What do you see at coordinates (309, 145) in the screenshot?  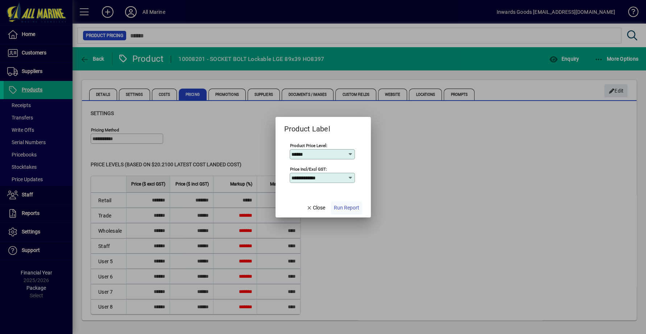 I see `mat-label: Product Price Level:` at bounding box center [309, 145].